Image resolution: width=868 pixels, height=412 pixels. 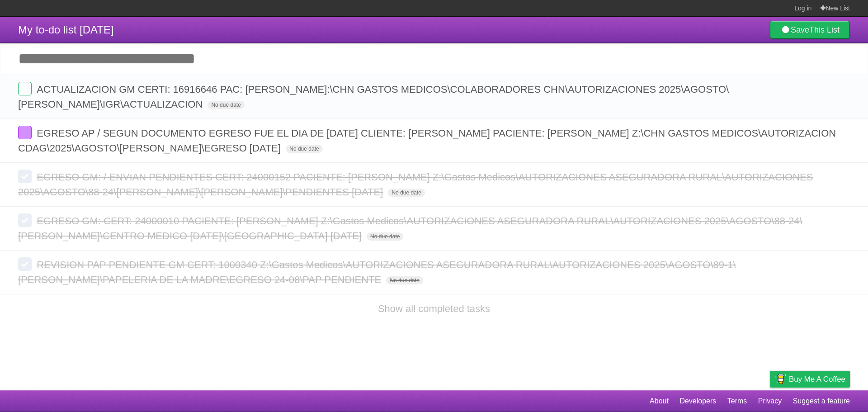 What do you see at coordinates (810, 379) in the screenshot?
I see `a: Buy me a coffee` at bounding box center [810, 379].